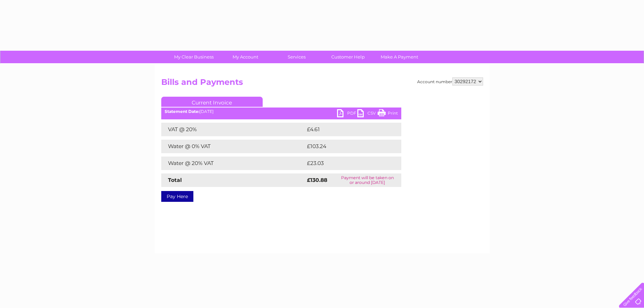  I want to click on td: £103.24, so click(347, 147).